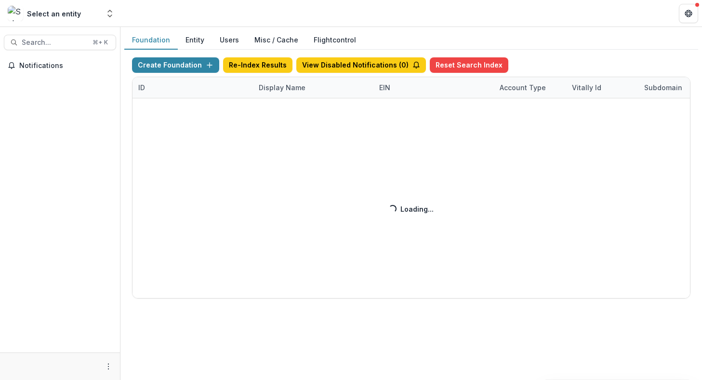  Describe the element at coordinates (60, 42) in the screenshot. I see `button: Search...` at that location.